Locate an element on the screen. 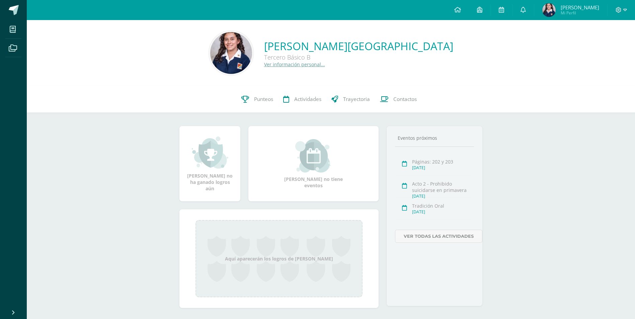  span: Trayectoria is located at coordinates (356, 99).